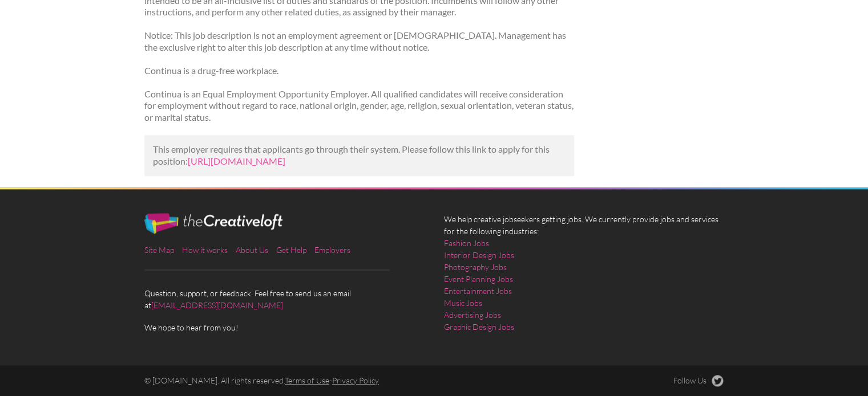 This screenshot has width=868, height=396. Describe the element at coordinates (479, 255) in the screenshot. I see `a: Interior Design Jobs` at that location.